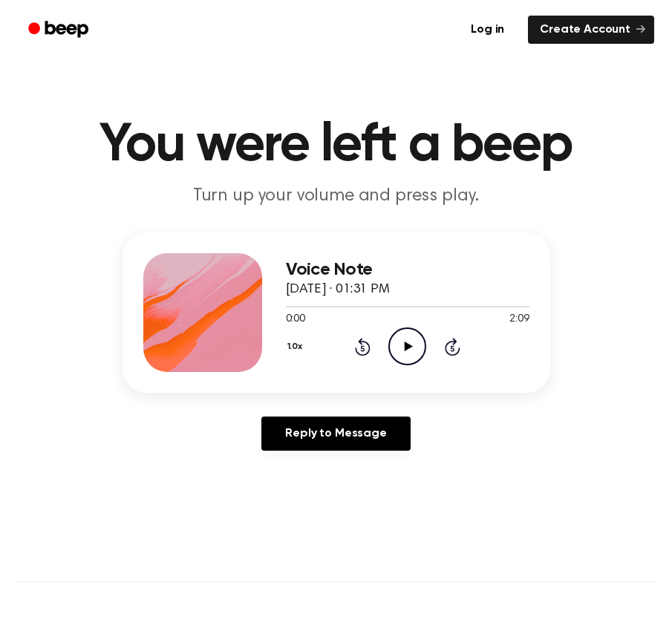  I want to click on span: 2:09, so click(519, 319).